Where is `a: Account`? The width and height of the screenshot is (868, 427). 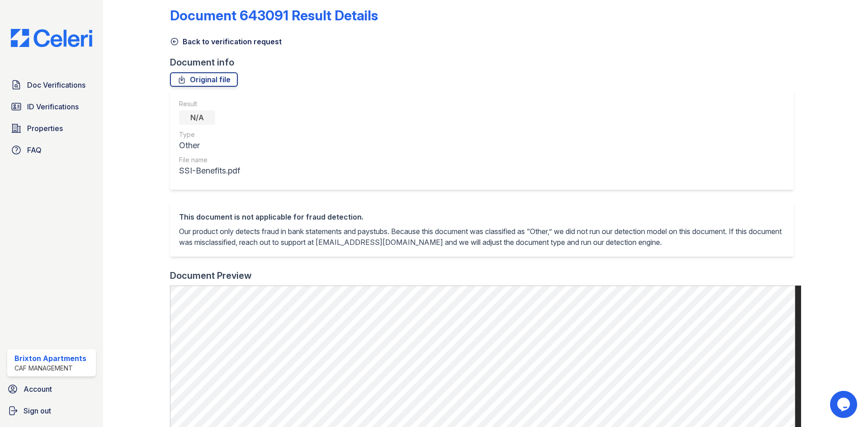
a: Account is located at coordinates (51, 389).